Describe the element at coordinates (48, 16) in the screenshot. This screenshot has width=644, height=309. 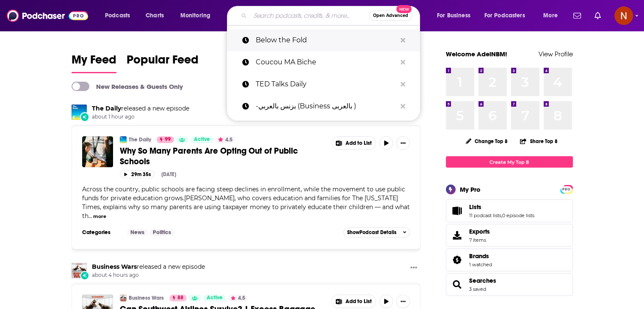
I see `a: Podchaser - Follow, Share and Rate Podcasts` at that location.